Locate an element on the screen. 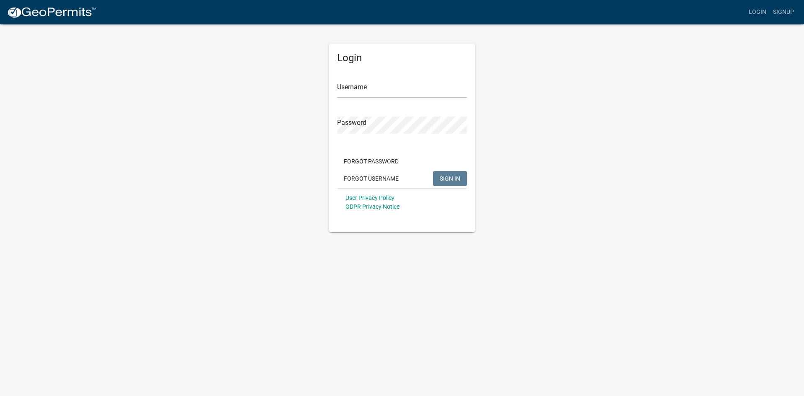  a: Login is located at coordinates (757, 12).